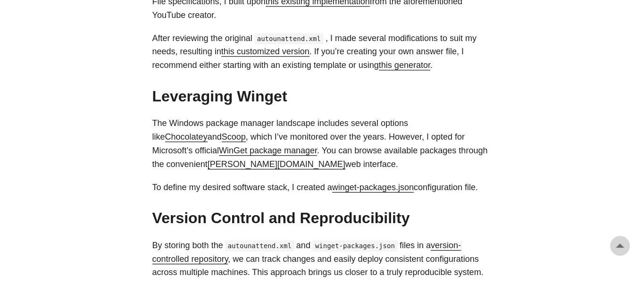 The image size is (644, 284). I want to click on h2: Leveraging Winget, so click(323, 96).